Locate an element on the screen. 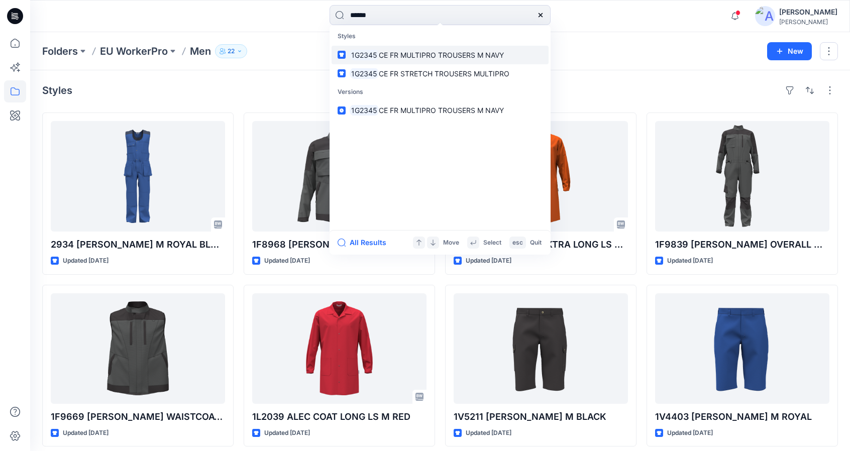  p: Styles is located at coordinates (440, 36).